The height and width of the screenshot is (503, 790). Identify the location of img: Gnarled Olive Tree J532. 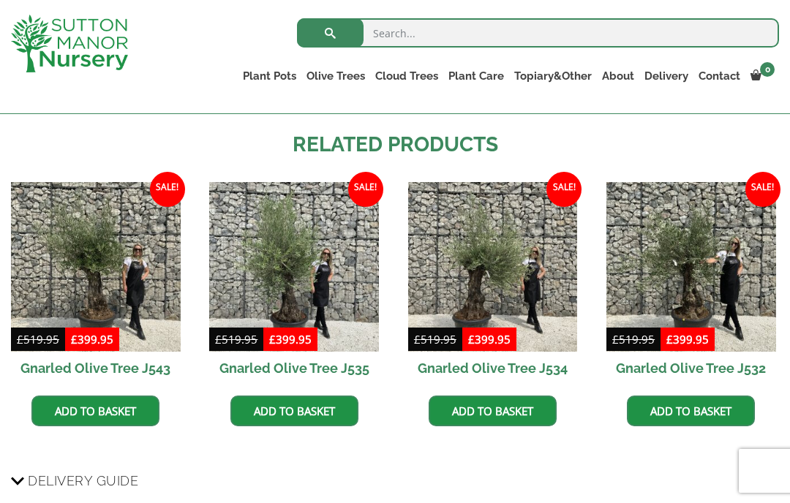
(691, 267).